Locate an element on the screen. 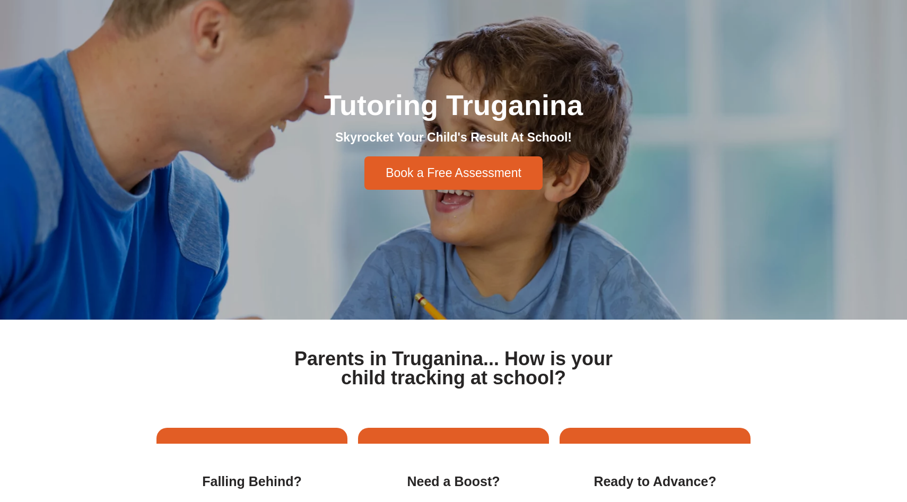 The width and height of the screenshot is (907, 502). h2: Skyrocket Your Child's Result At School! is located at coordinates (454, 138).